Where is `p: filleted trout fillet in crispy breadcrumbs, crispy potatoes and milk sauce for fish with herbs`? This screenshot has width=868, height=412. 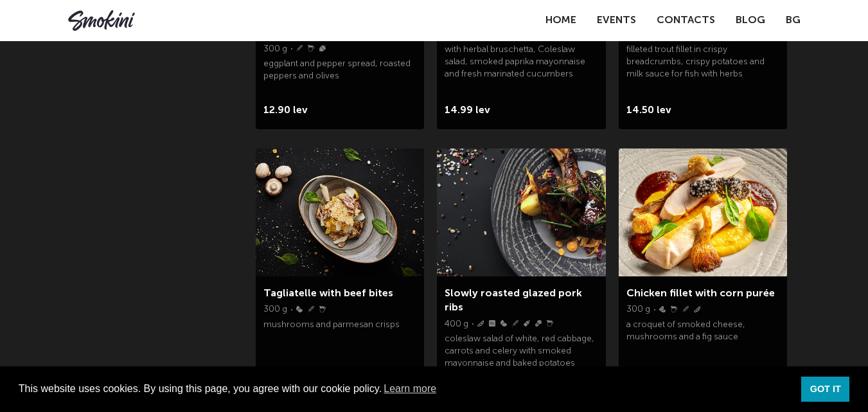
p: filleted trout fillet in crispy breadcrumbs, crispy potatoes and milk sauce for fish with herbs is located at coordinates (703, 64).